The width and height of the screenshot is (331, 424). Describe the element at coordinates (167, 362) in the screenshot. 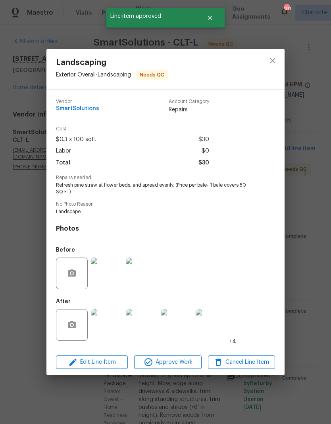

I see `span: Approve Work` at that location.